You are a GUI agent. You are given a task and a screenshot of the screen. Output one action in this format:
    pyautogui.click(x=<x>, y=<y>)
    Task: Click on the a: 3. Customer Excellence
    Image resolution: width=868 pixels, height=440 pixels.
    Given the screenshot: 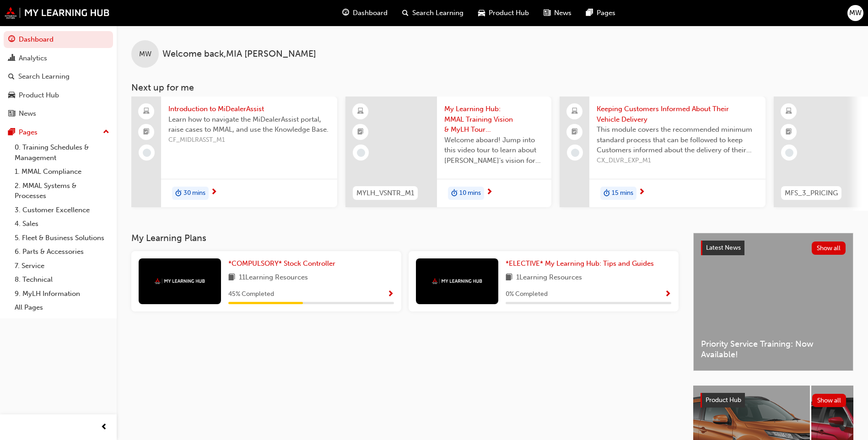 What is the action you would take?
    pyautogui.click(x=62, y=210)
    